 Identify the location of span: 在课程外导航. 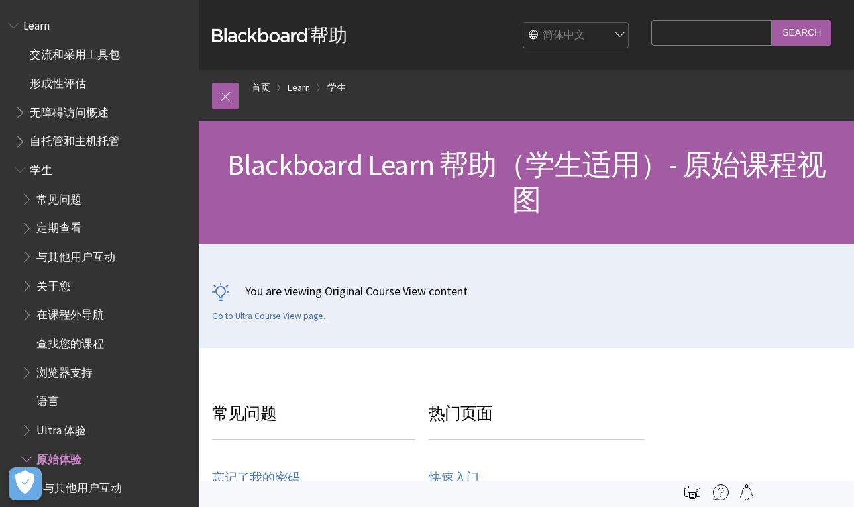
(70, 313).